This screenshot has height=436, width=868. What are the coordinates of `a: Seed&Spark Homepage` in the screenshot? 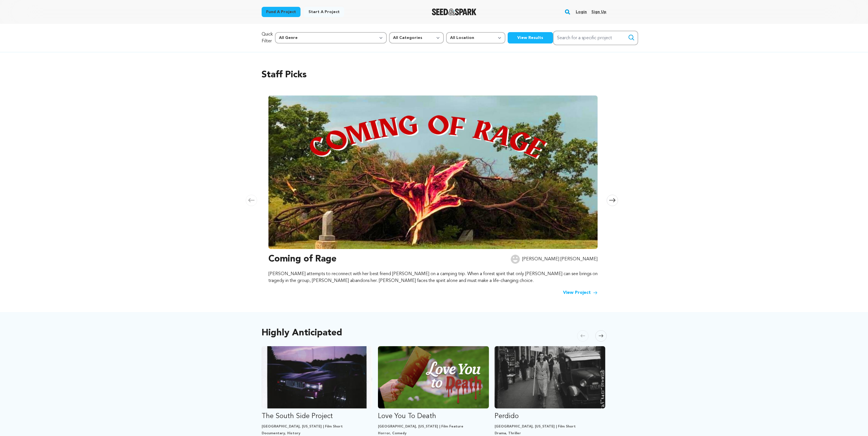 It's located at (454, 12).